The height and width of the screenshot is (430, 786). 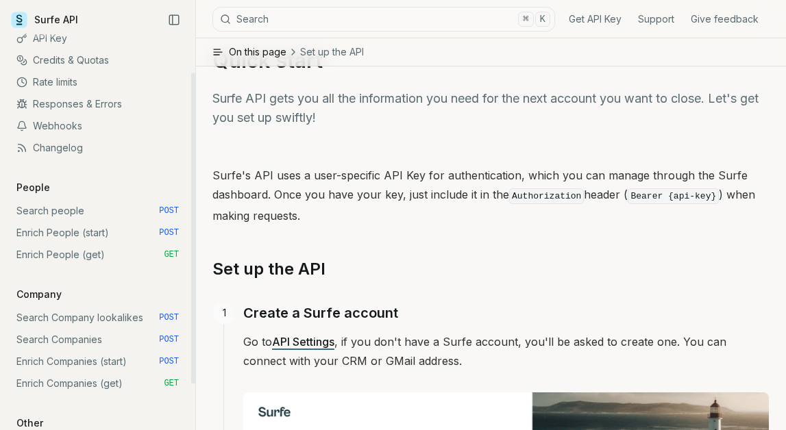 I want to click on a: API Settings, so click(x=303, y=342).